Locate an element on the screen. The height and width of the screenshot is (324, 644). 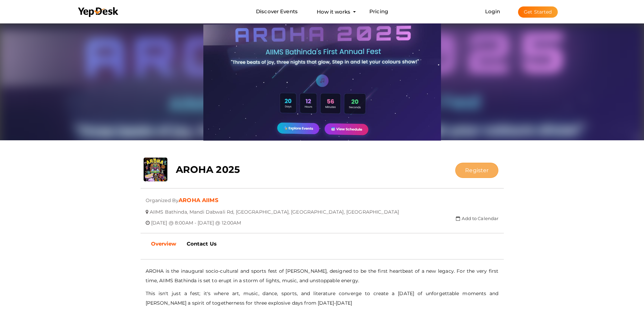
a: Overview is located at coordinates (164, 244).